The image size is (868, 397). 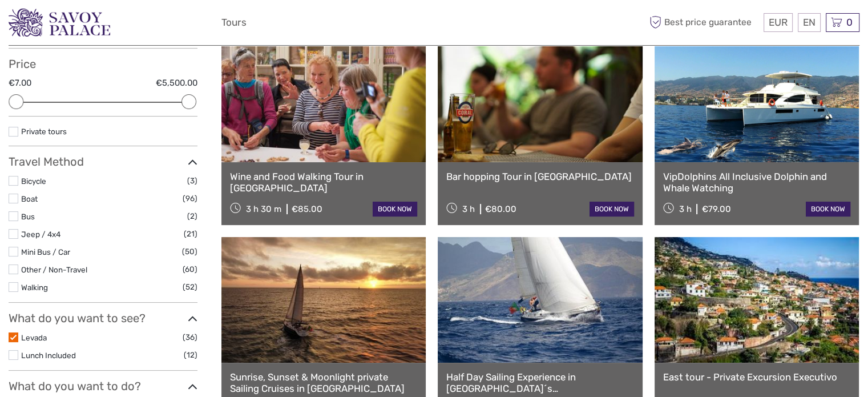 What do you see at coordinates (20, 82) in the screenshot?
I see `label: €7.00` at bounding box center [20, 82].